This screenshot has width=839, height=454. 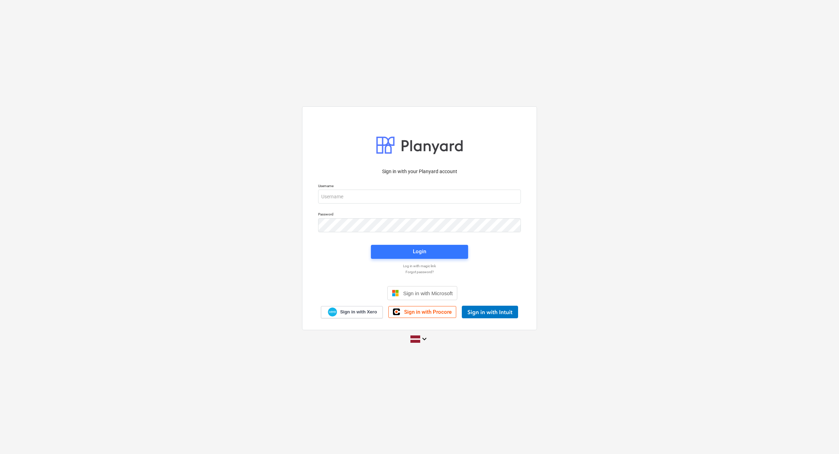 What do you see at coordinates (420, 186) in the screenshot?
I see `p: Username` at bounding box center [420, 186].